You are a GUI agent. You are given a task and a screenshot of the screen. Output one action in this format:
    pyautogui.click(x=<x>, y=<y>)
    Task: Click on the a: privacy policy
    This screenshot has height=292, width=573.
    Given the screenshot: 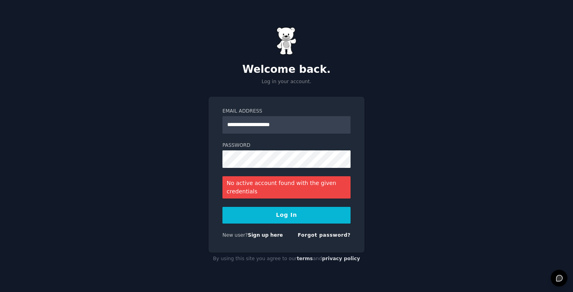 What is the action you would take?
    pyautogui.click(x=341, y=259)
    